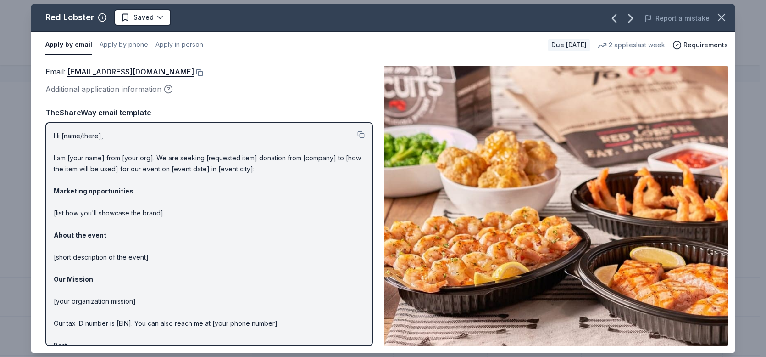 The width and height of the screenshot is (766, 357). I want to click on button: Requirements, so click(700, 45).